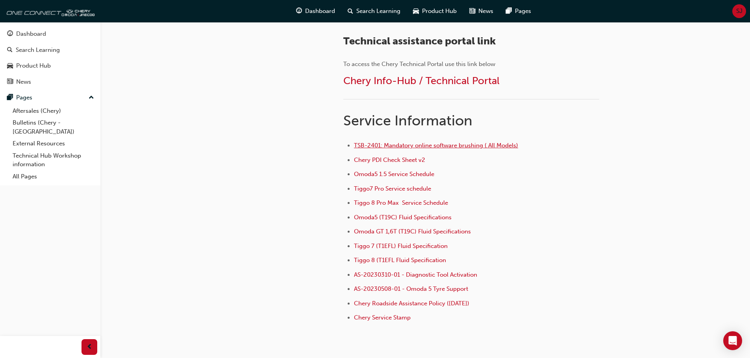 Image resolution: width=750 pixels, height=358 pixels. I want to click on button: Pages, so click(50, 98).